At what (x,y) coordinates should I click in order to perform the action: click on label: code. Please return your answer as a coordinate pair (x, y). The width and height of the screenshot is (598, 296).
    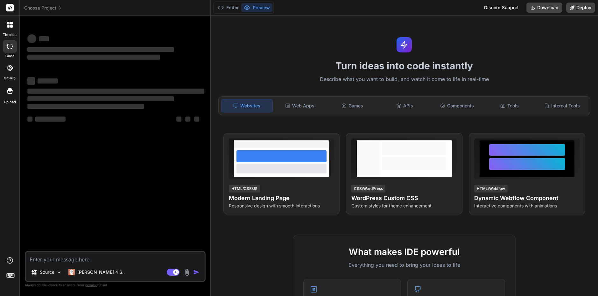
    Looking at the image, I should click on (10, 56).